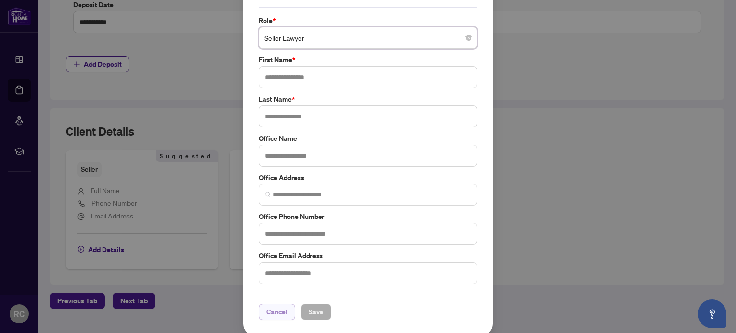 The image size is (736, 333). What do you see at coordinates (469, 38) in the screenshot?
I see `span: close-circle` at bounding box center [469, 38].